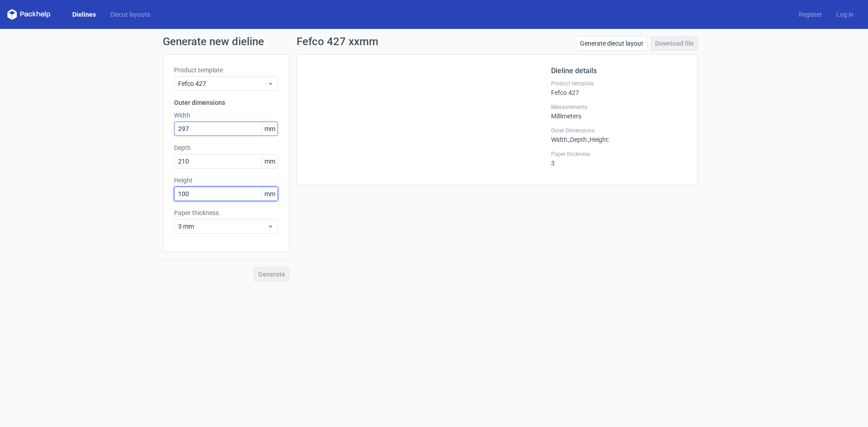 The width and height of the screenshot is (868, 427). What do you see at coordinates (222, 84) in the screenshot?
I see `span: Fefco 427` at bounding box center [222, 84].